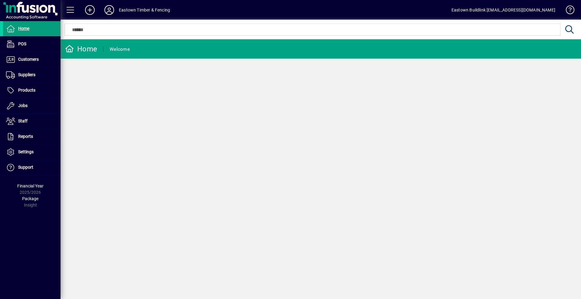 This screenshot has width=581, height=299. I want to click on span: Customers, so click(28, 59).